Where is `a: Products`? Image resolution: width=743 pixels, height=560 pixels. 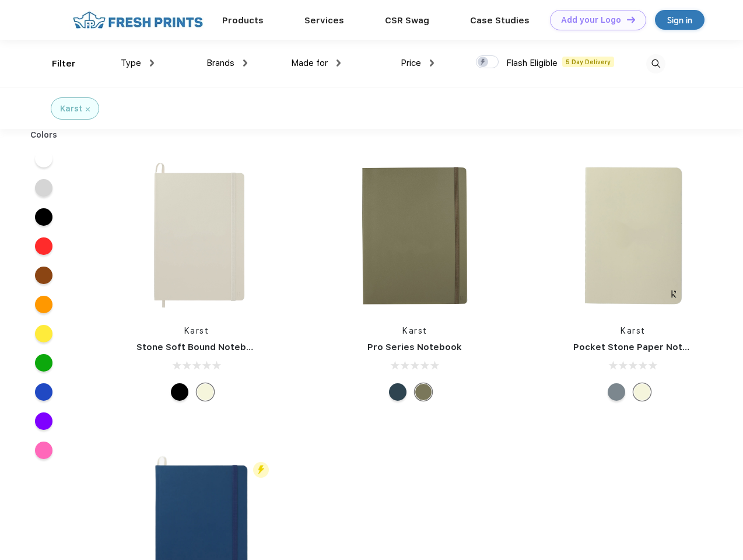 a: Products is located at coordinates (243, 21).